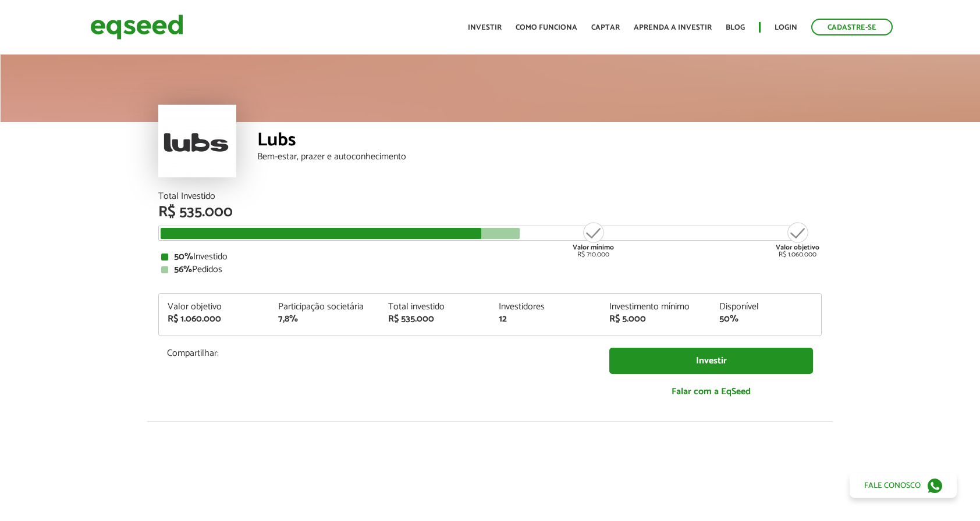 The width and height of the screenshot is (980, 521). What do you see at coordinates (546, 307) in the screenshot?
I see `div: Investidores` at bounding box center [546, 307].